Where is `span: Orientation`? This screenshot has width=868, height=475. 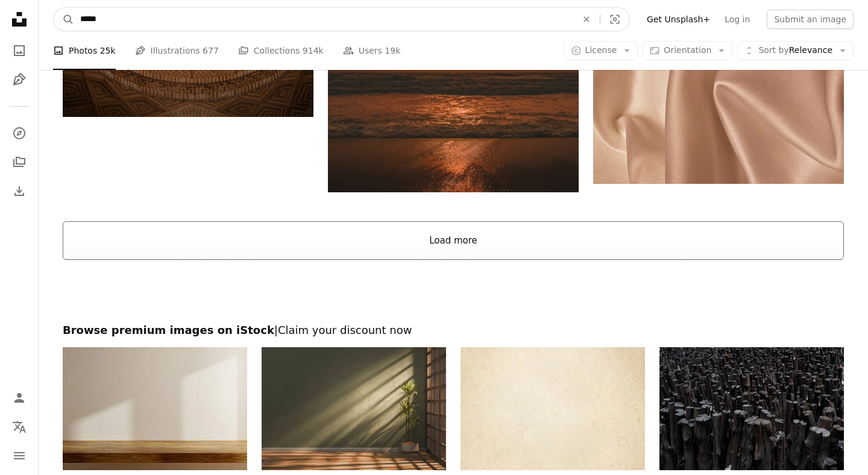 span: Orientation is located at coordinates (687, 50).